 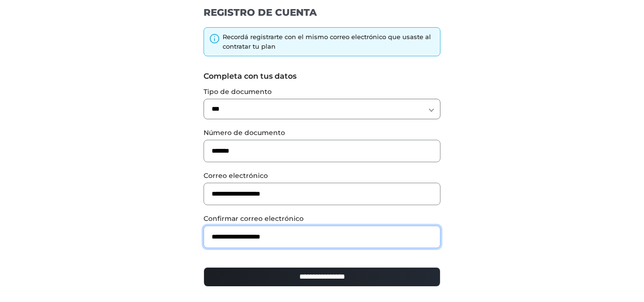 I want to click on label: Confirmar correo electrónico, so click(x=322, y=219).